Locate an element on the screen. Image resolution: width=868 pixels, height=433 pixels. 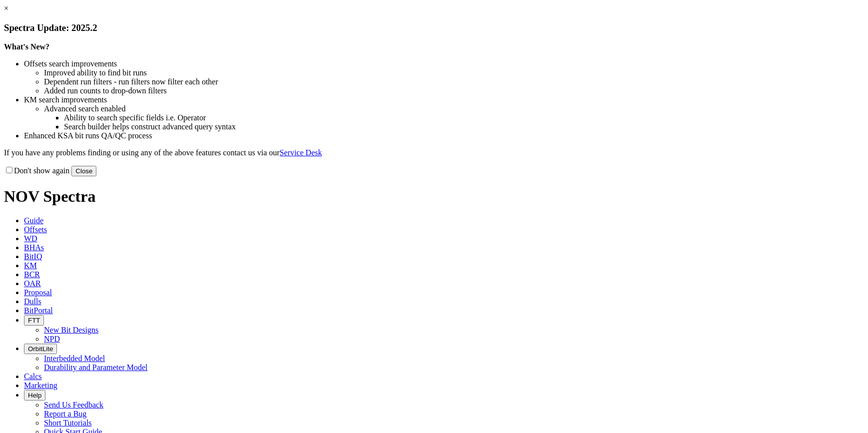
li: Ability to search specific fields i.e. Operator is located at coordinates (464, 118).